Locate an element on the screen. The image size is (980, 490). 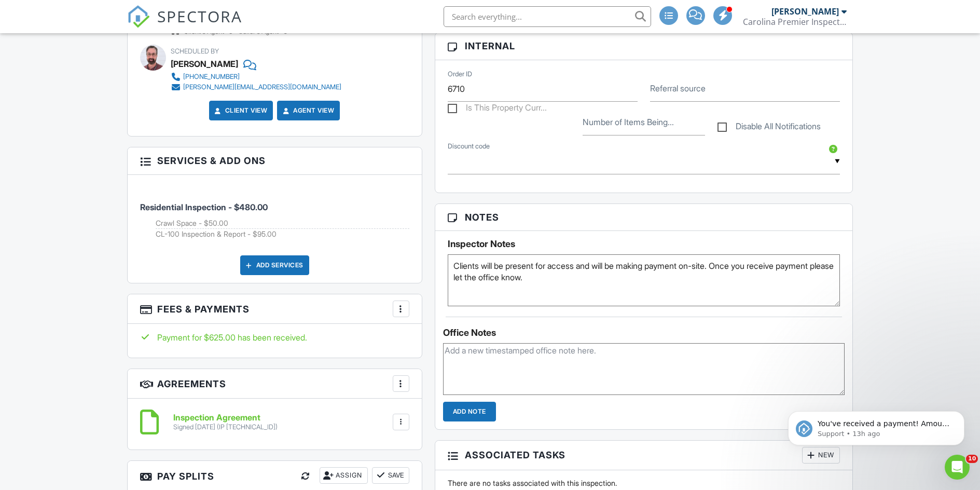
button: Save is located at coordinates (391, 475).